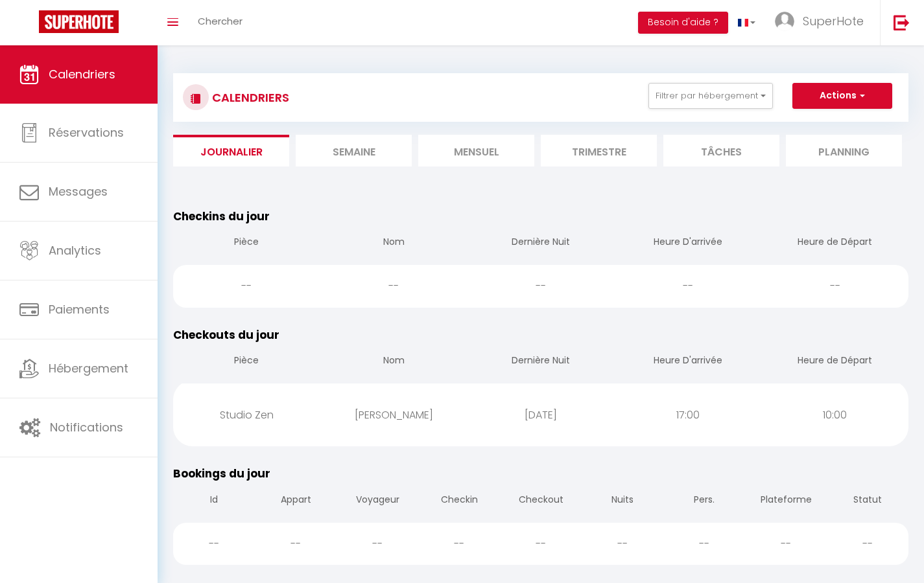 Image resolution: width=924 pixels, height=583 pixels. Describe the element at coordinates (220, 21) in the screenshot. I see `span: Chercher` at that location.